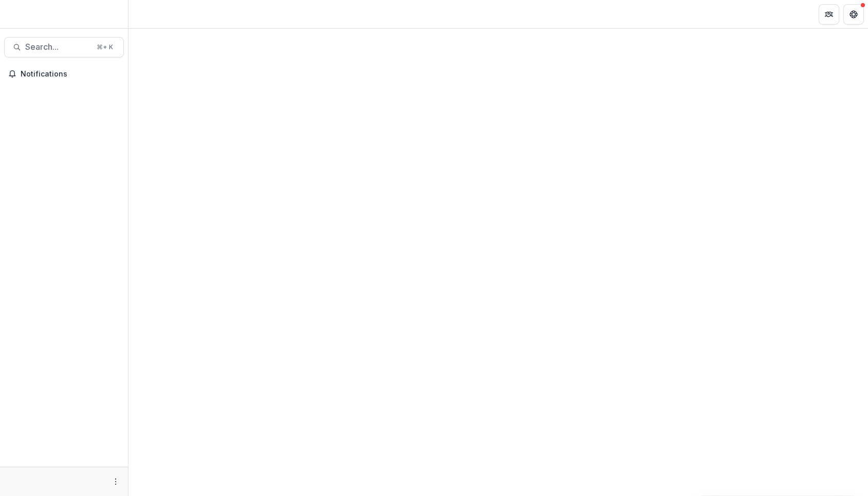 The height and width of the screenshot is (496, 868). Describe the element at coordinates (828, 14) in the screenshot. I see `button: Partners` at that location.